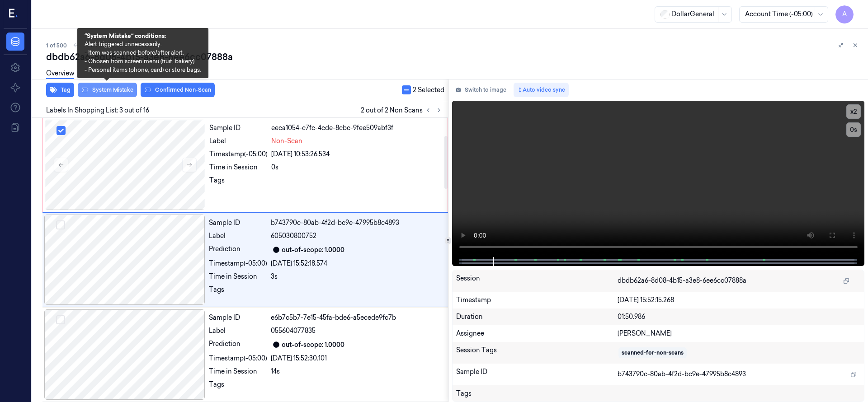 The width and height of the screenshot is (868, 402). I want to click on button: Switch to image, so click(481, 90).